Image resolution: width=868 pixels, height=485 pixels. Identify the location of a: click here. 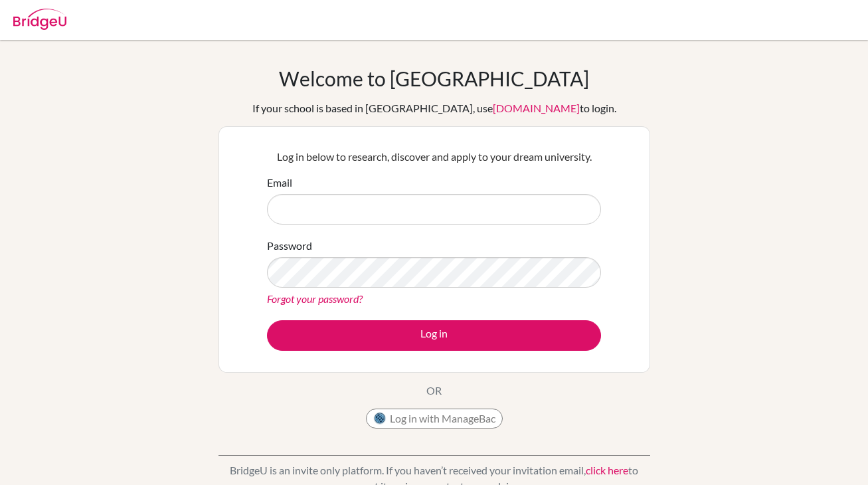
(607, 470).